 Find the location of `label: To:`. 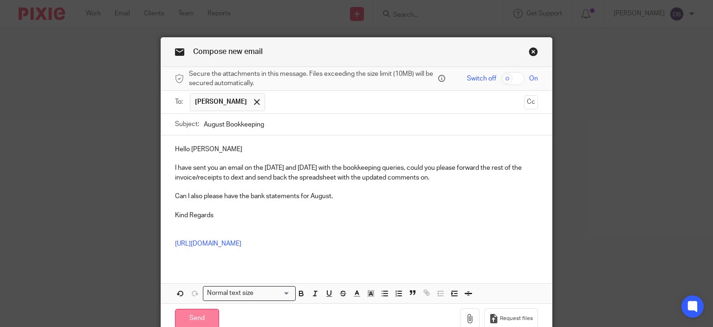

label: To: is located at coordinates (180, 102).